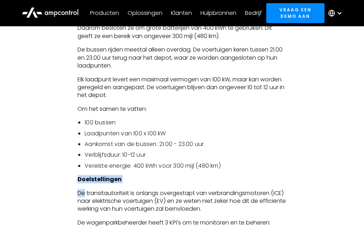  Describe the element at coordinates (185, 134) in the screenshot. I see `li: Laadpunten van 100 x 100 kW` at that location.